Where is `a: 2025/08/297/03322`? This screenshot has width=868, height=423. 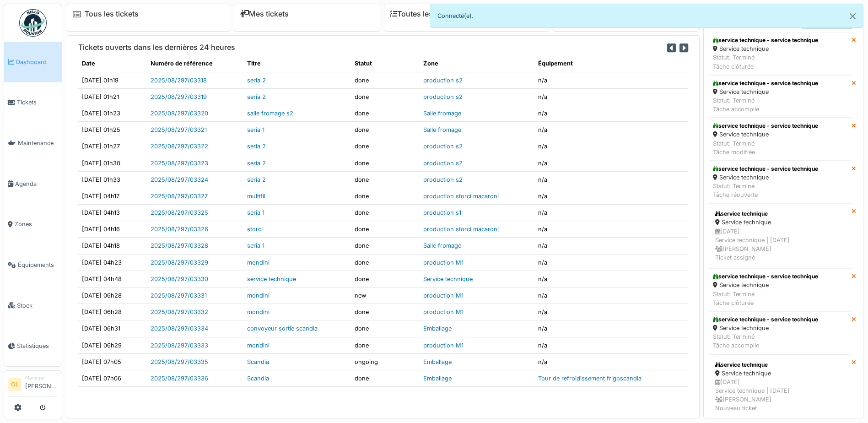
a: 2025/08/297/03322 is located at coordinates (179, 146).